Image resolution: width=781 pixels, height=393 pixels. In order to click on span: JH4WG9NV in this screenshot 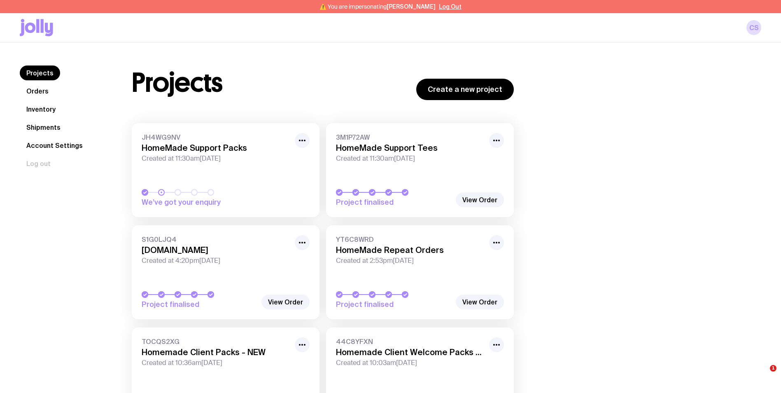, I will do `click(216, 137)`.